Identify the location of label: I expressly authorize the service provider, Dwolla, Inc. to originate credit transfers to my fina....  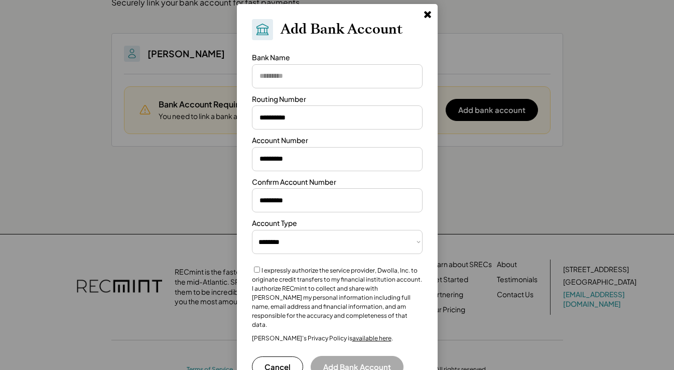
(337, 297).